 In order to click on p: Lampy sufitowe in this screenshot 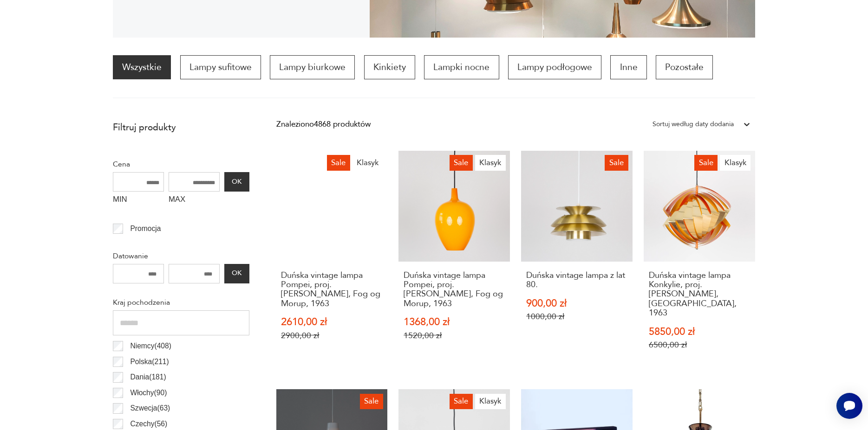, I will do `click(220, 67)`.